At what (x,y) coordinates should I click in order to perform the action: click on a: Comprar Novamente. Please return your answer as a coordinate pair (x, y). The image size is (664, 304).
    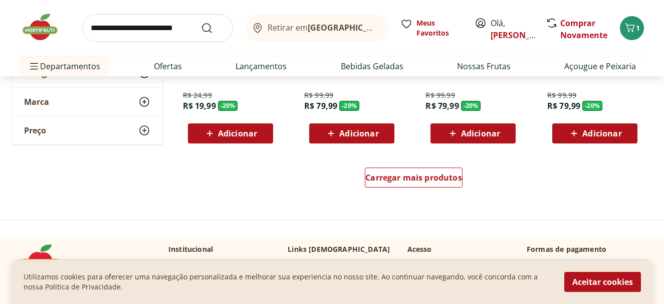
    Looking at the image, I should click on (584, 29).